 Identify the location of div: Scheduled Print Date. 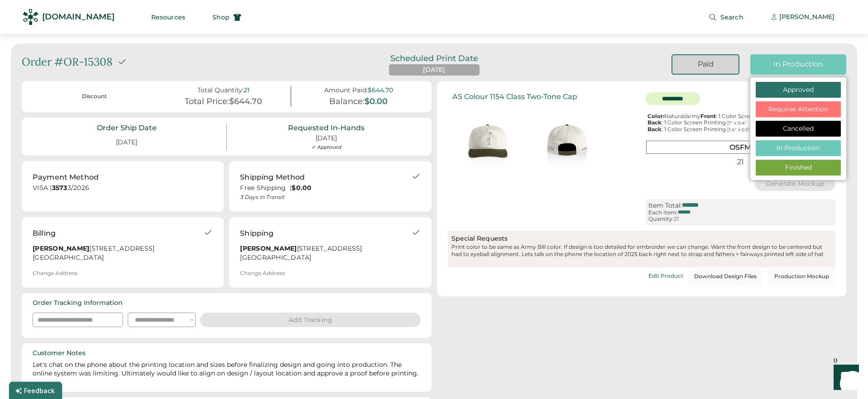
(434, 59).